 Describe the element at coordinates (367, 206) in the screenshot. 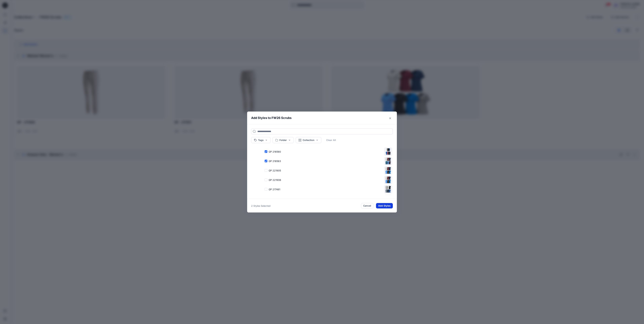

I see `button: Cancel` at that location.